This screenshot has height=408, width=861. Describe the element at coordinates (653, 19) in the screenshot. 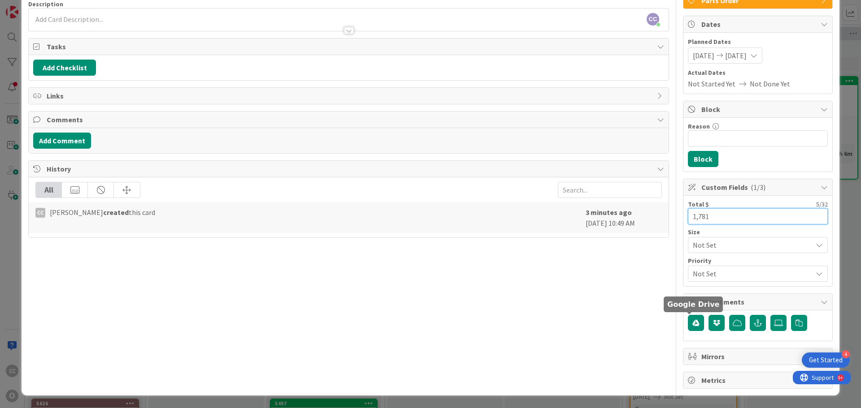

I see `span: CC` at that location.